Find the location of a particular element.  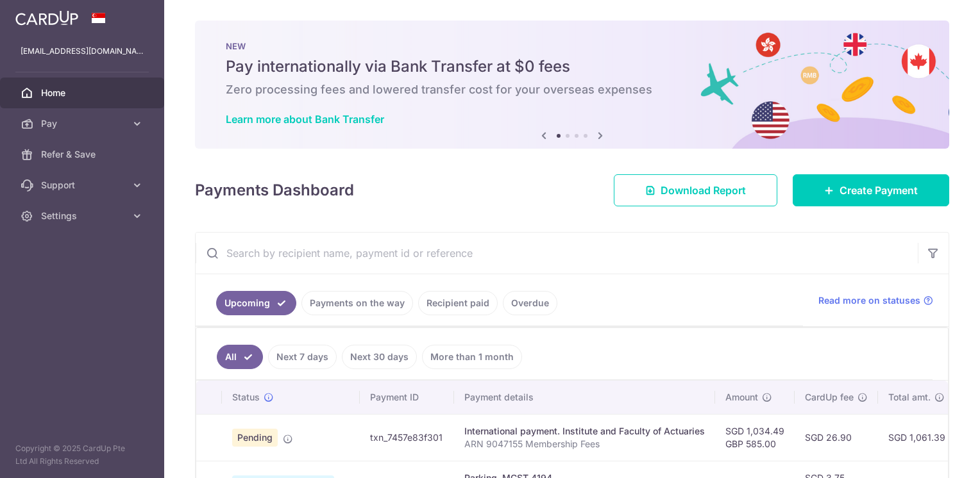

span: Create Payment is located at coordinates (878, 190).